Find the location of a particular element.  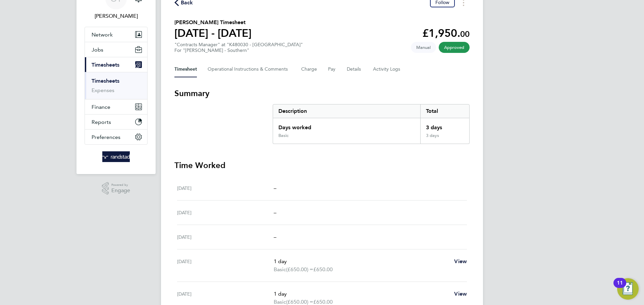

div: Description is located at coordinates (346, 111).